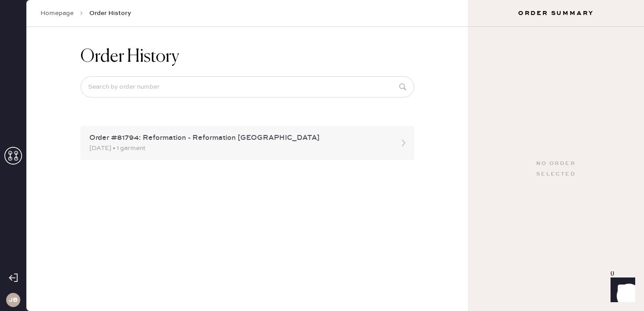 This screenshot has width=644, height=311. What do you see at coordinates (247, 87) in the screenshot?
I see `input: Search by order number` at bounding box center [247, 87].